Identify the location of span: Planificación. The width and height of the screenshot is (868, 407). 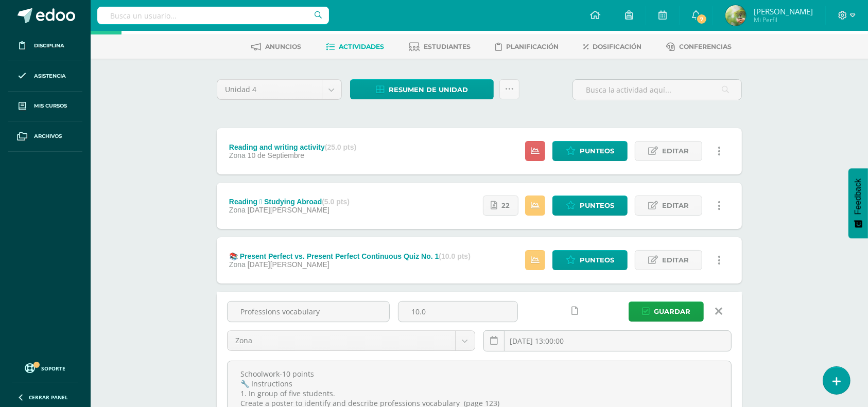
(533, 46).